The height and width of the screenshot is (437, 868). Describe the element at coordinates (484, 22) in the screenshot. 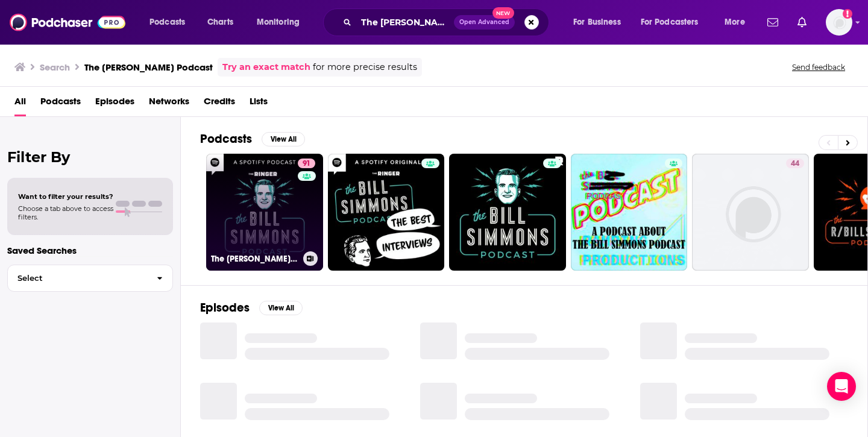

I see `span: Open Advanced` at that location.